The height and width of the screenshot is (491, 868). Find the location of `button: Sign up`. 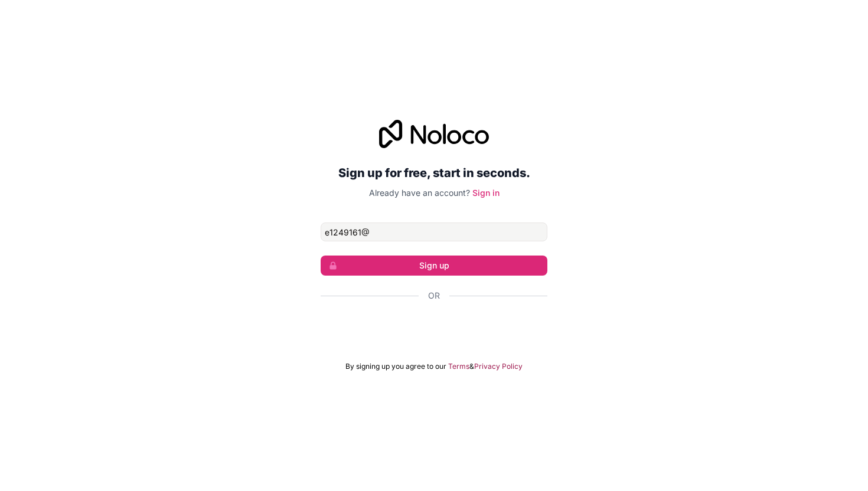

button: Sign up is located at coordinates (434, 266).